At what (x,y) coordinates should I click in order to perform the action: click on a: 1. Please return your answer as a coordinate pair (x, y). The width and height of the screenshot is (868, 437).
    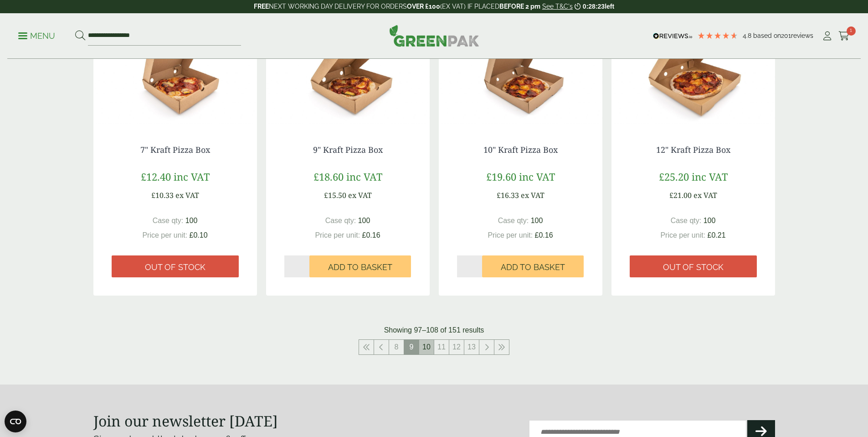
    Looking at the image, I should click on (844, 36).